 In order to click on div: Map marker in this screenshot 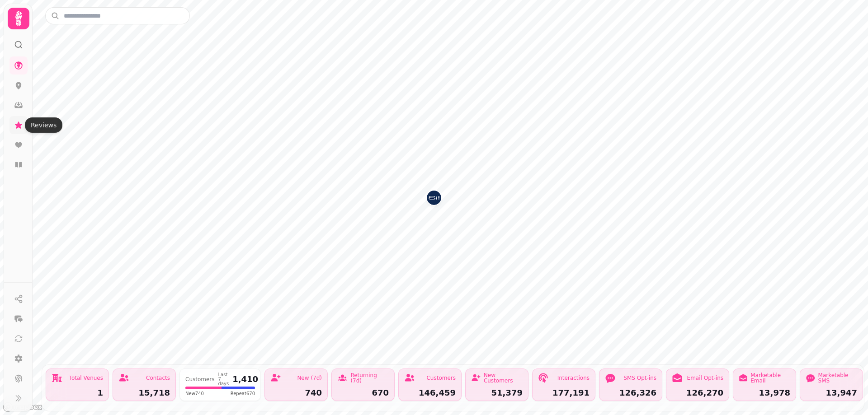, I will do `click(434, 199)`.